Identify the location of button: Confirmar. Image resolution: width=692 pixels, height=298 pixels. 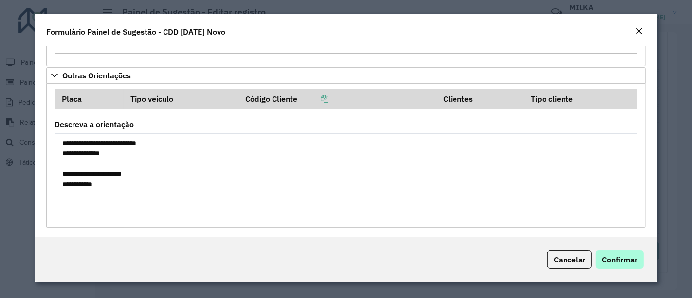
(620, 259).